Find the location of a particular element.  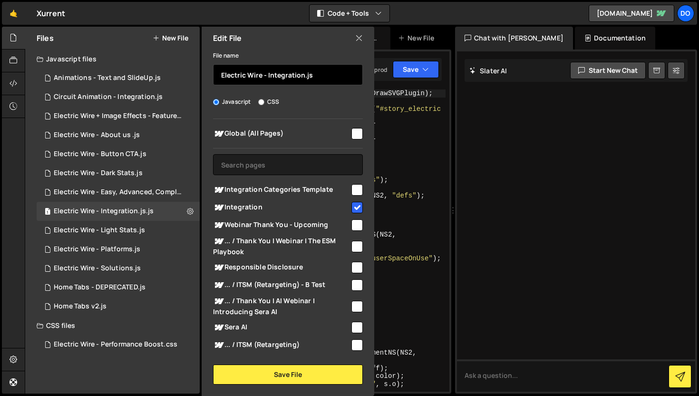

a: Do is located at coordinates (686, 13).